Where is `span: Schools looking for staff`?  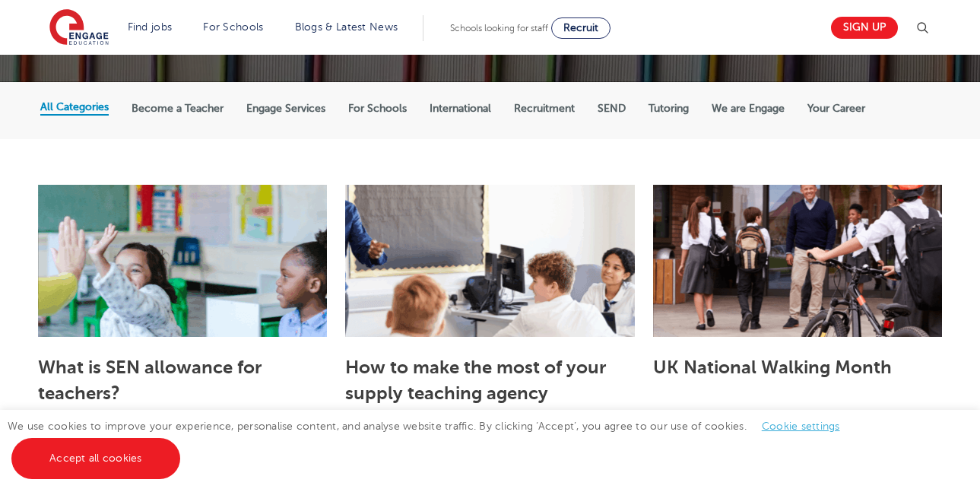 span: Schools looking for staff is located at coordinates (499, 28).